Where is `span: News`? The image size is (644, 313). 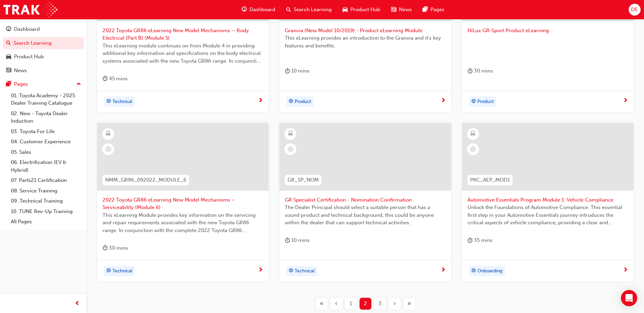
span: News is located at coordinates (405, 9).